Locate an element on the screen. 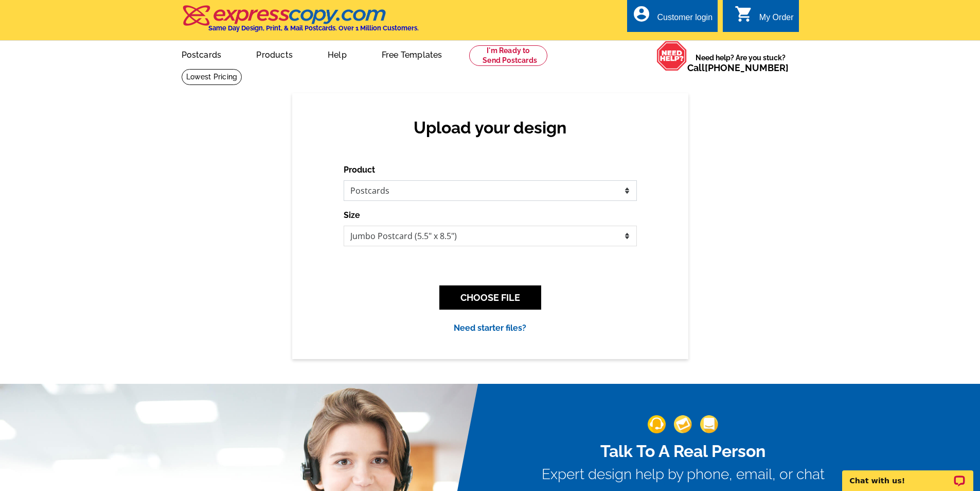 The height and width of the screenshot is (491, 980). p: Chat with us! is located at coordinates (65, 22).